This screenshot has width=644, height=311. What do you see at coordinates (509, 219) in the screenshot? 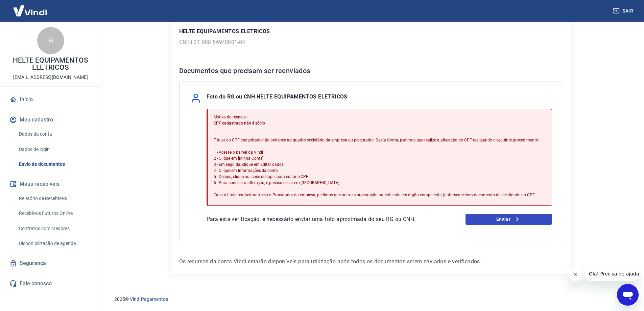
I see `a: Enviar` at bounding box center [509, 219].